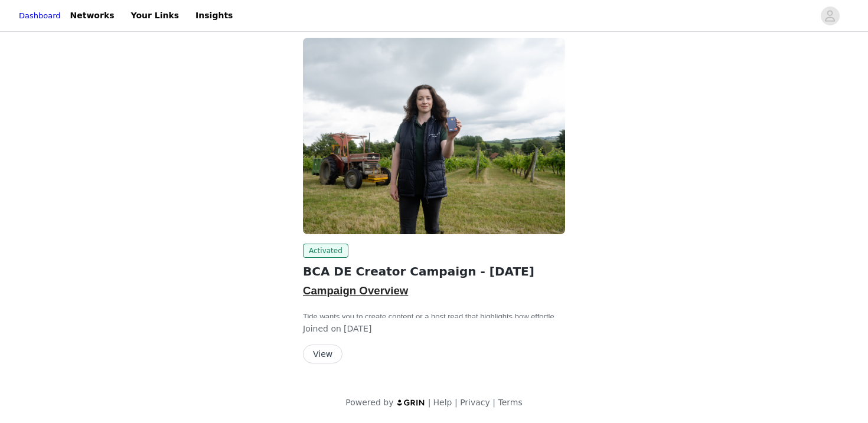 Image resolution: width=868 pixels, height=423 pixels. What do you see at coordinates (155, 16) in the screenshot?
I see `a: Your Links` at bounding box center [155, 16].